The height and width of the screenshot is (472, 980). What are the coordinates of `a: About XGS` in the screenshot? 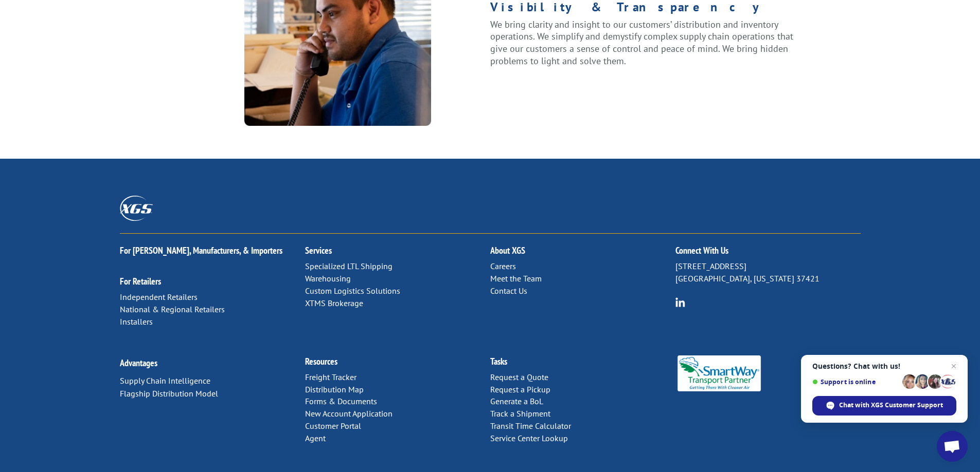 It's located at (508, 250).